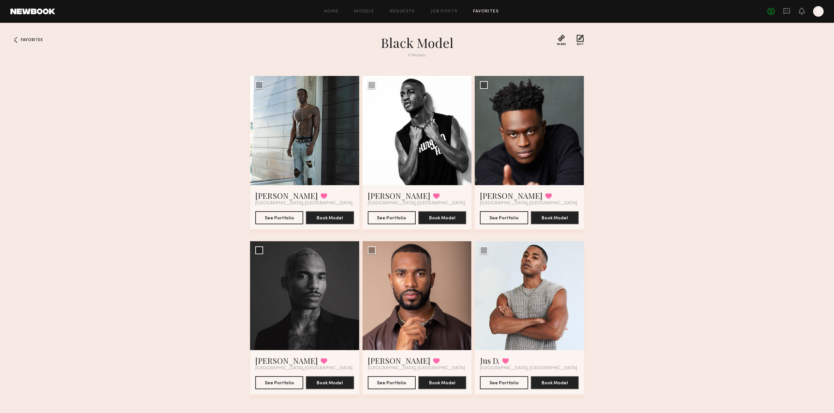 This screenshot has height=413, width=834. Describe the element at coordinates (580, 40) in the screenshot. I see `button: Edit` at that location.